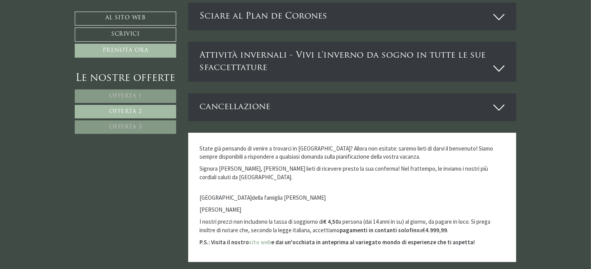 The height and width of the screenshot is (269, 591). What do you see at coordinates (422, 230) in the screenshot?
I see `font: a` at bounding box center [422, 230].